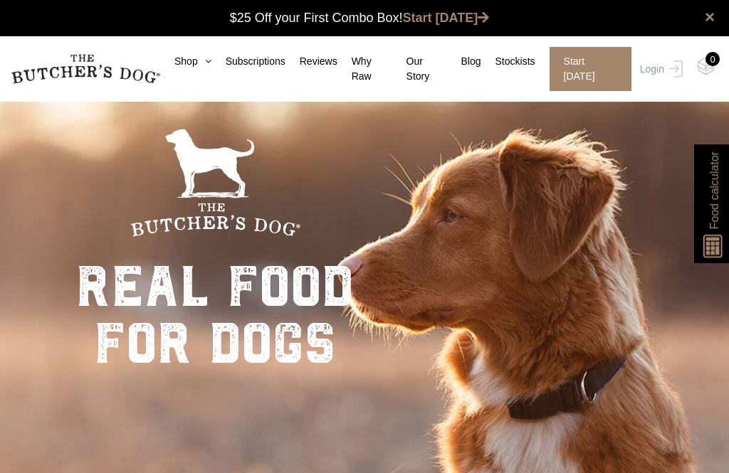 The height and width of the screenshot is (473, 729). What do you see at coordinates (706, 66) in the screenshot?
I see `img: TBD_Cart-Empty.png` at bounding box center [706, 66].